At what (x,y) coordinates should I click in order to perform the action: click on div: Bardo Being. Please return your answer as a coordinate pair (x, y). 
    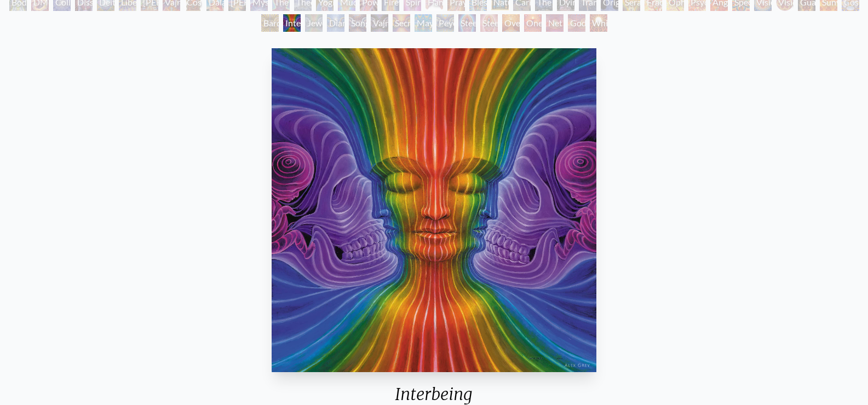
    Looking at the image, I should click on (270, 23).